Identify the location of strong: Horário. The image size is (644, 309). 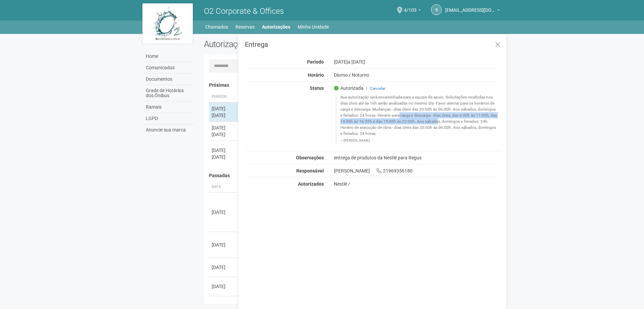
(316, 75).